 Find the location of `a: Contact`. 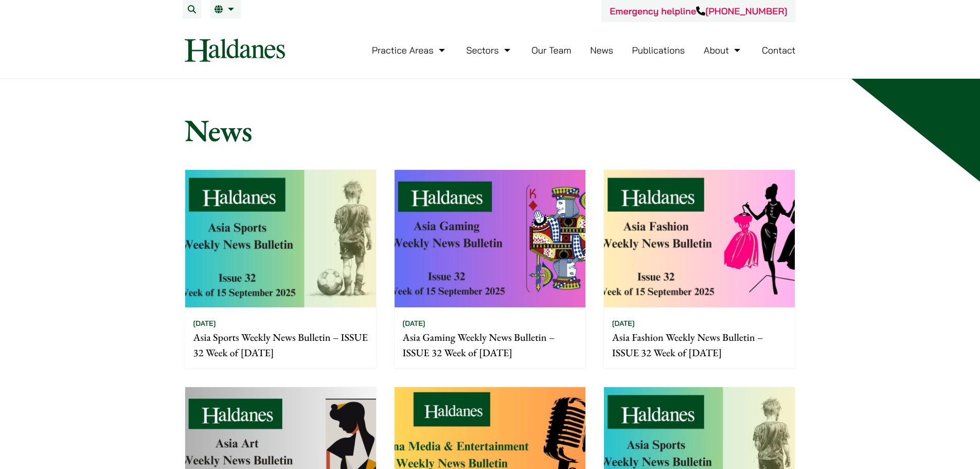

a: Contact is located at coordinates (779, 50).